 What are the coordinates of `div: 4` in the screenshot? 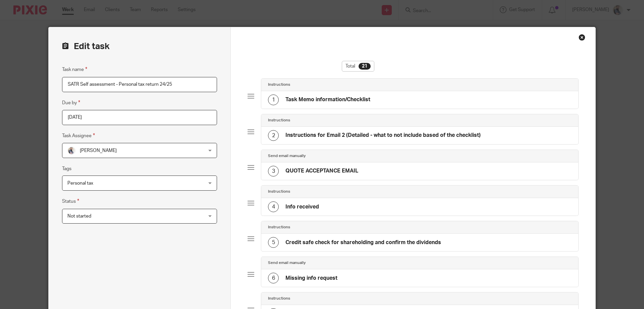 It's located at (274, 207).